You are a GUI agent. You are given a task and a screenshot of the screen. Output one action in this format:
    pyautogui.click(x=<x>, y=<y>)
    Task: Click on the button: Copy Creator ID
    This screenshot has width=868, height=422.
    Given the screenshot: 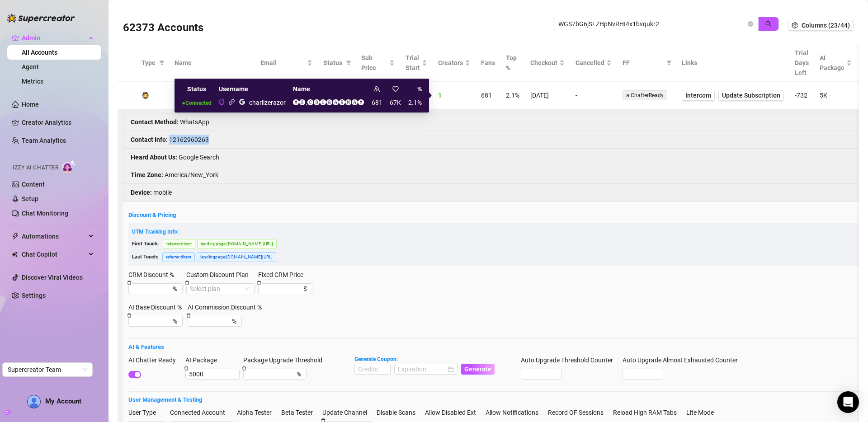 What is the action you would take?
    pyautogui.click(x=221, y=102)
    